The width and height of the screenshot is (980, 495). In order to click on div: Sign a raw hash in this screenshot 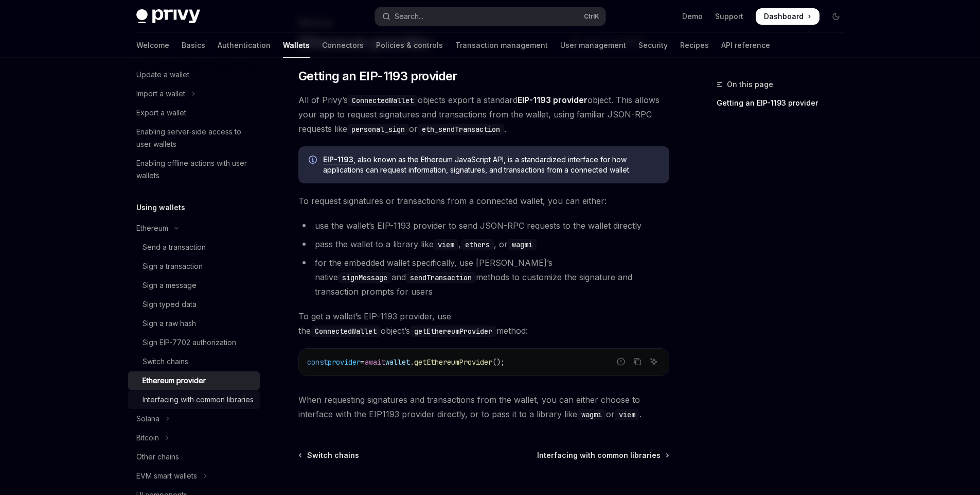, I will do `click(169, 323)`.